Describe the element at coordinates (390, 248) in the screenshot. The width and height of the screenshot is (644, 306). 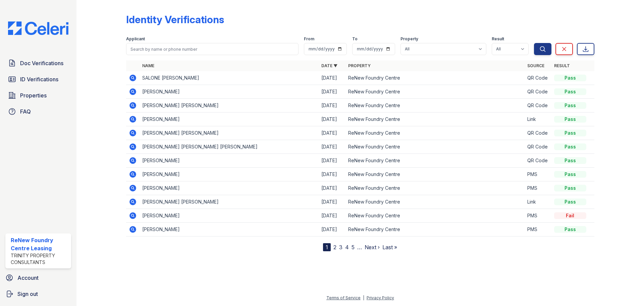
I see `a: Last »` at that location.